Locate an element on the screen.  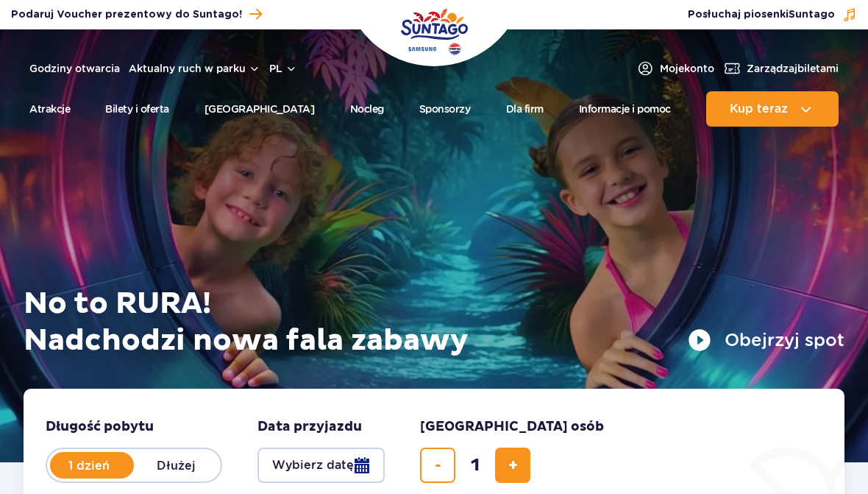
span: Moje konto is located at coordinates (687, 68).